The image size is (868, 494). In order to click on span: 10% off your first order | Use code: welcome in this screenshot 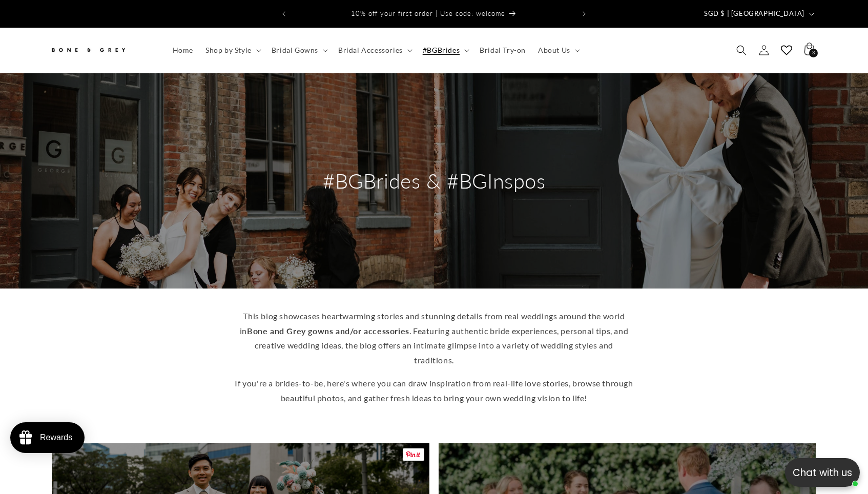, I will do `click(428, 13)`.